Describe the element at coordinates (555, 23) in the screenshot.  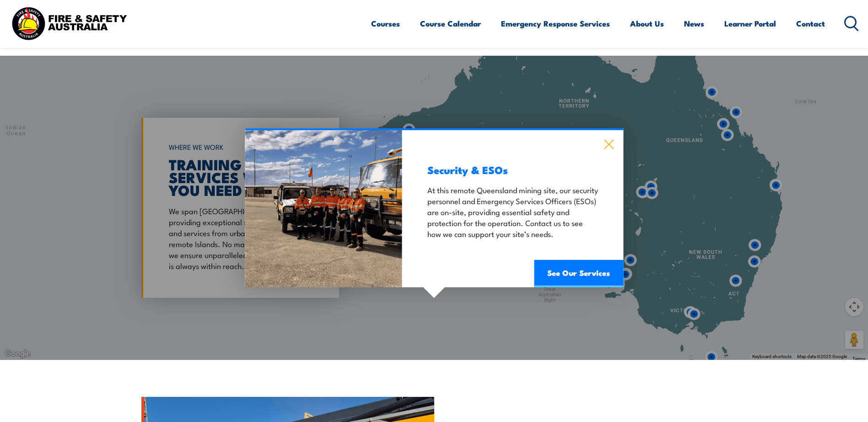
I see `a: Emergency Response Services` at that location.